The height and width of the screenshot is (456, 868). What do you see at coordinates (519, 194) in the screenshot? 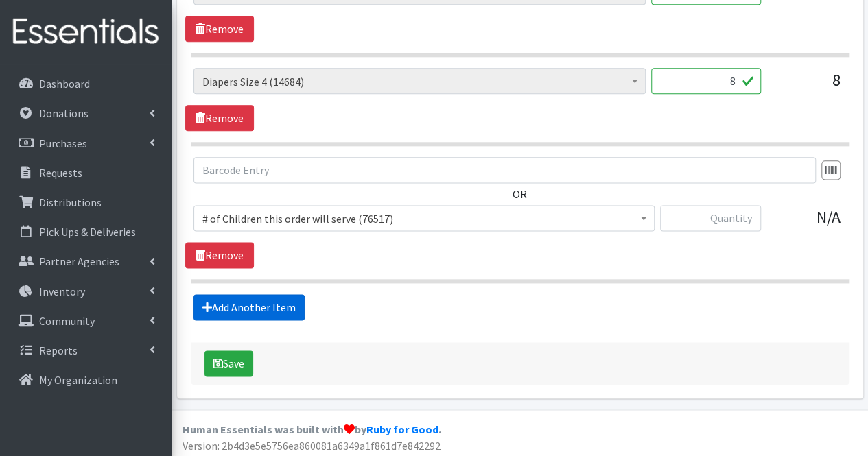
I see `label: OR` at bounding box center [519, 194].